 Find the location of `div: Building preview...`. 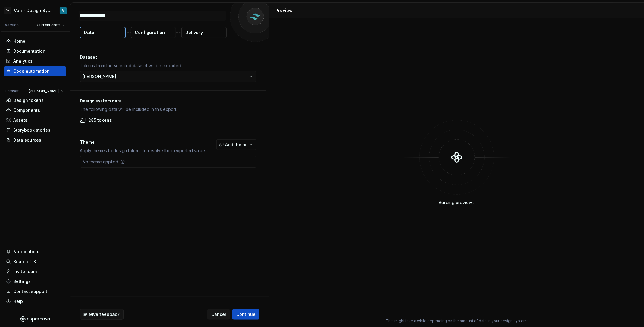

div: Building preview... is located at coordinates (457, 202).